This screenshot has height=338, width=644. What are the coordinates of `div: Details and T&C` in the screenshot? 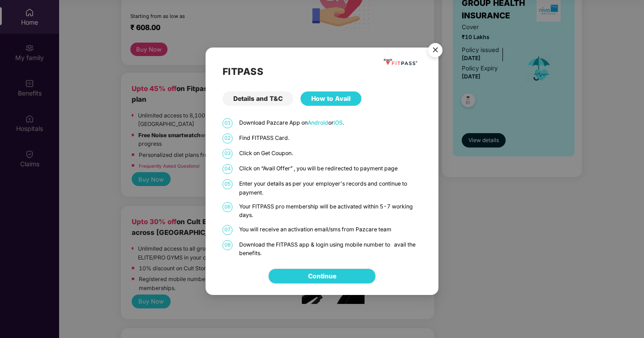 It's located at (258, 98).